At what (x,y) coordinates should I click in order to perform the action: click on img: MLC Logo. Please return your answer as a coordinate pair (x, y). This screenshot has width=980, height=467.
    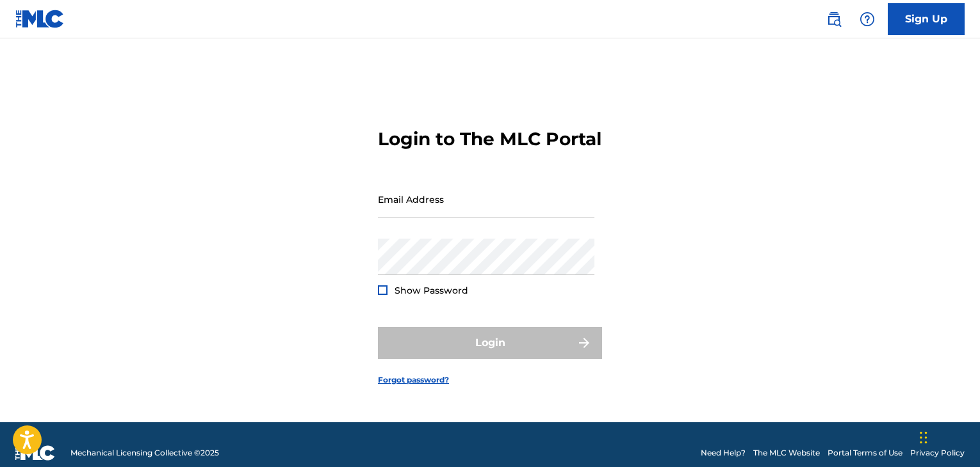
    Looking at the image, I should click on (40, 19).